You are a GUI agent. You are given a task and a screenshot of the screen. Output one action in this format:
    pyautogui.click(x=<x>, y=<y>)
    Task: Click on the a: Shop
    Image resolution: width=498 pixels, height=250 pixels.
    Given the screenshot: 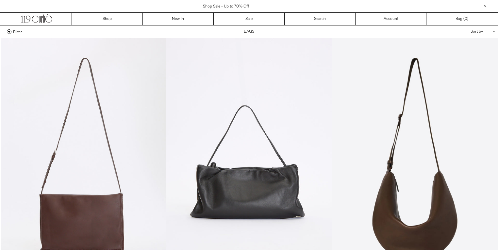 What is the action you would take?
    pyautogui.click(x=107, y=19)
    